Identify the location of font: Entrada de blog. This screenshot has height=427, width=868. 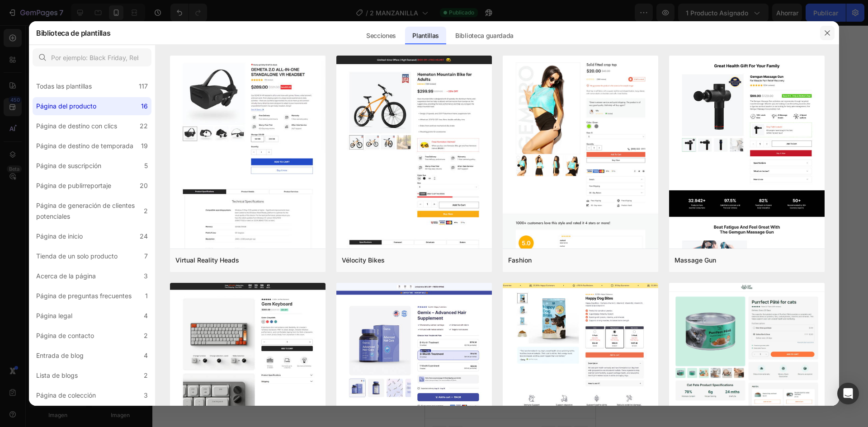
(59, 355).